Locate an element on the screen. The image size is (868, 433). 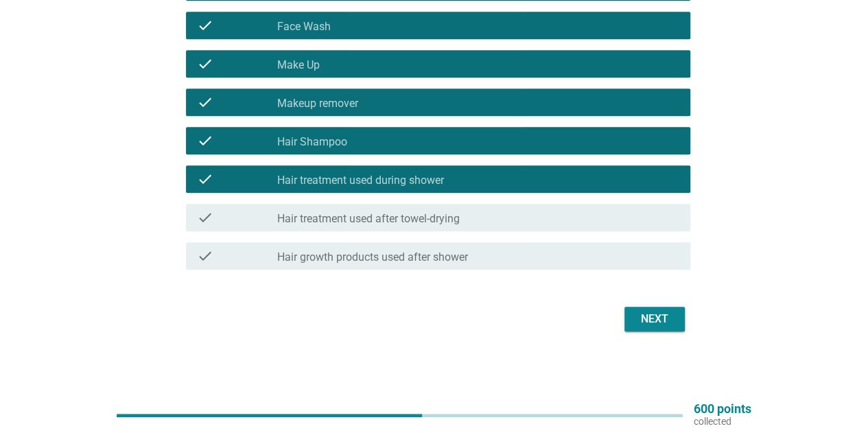
button: Next is located at coordinates (655, 319).